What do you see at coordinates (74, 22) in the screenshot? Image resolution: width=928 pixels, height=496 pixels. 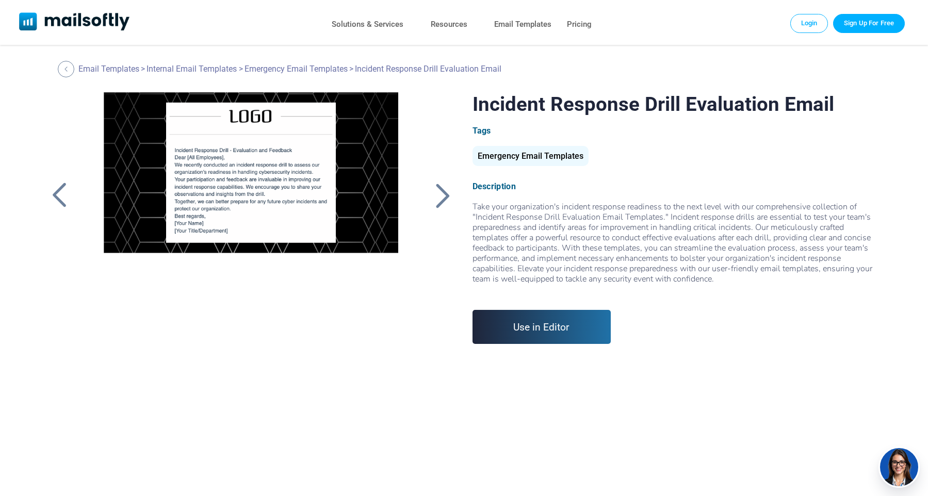 I see `a: Mailsoftly` at bounding box center [74, 22].